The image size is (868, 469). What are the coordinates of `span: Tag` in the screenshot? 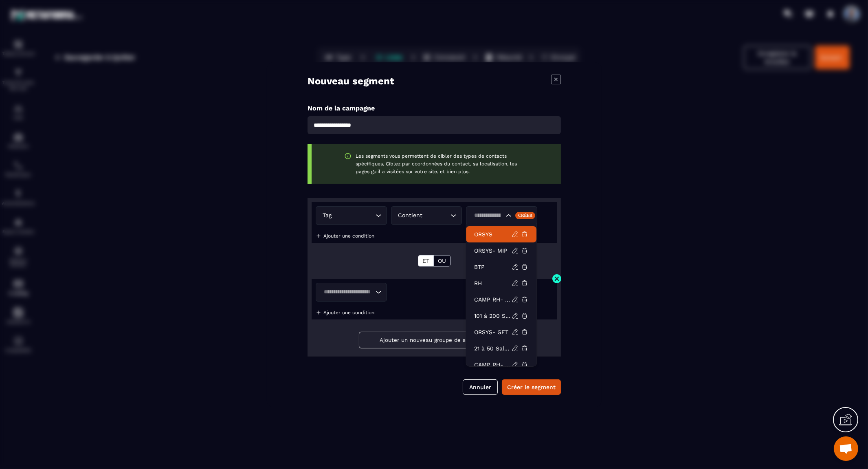 It's located at (327, 215).